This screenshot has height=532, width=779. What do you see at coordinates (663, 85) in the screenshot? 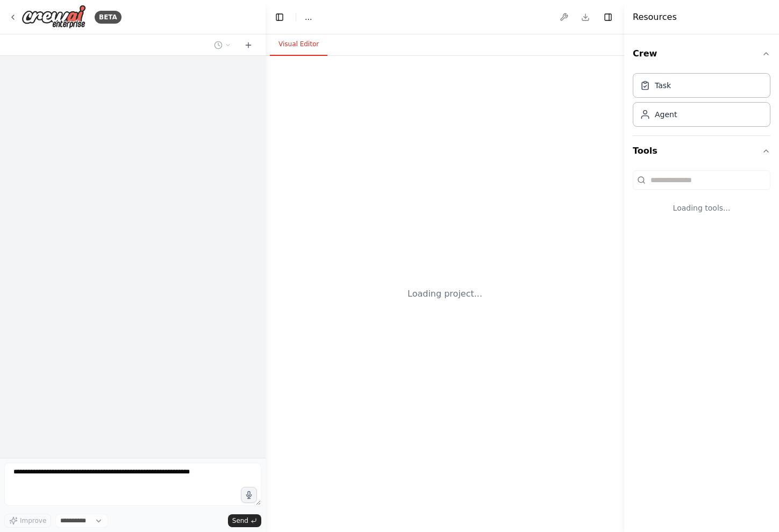
I see `div: Task` at bounding box center [663, 85].